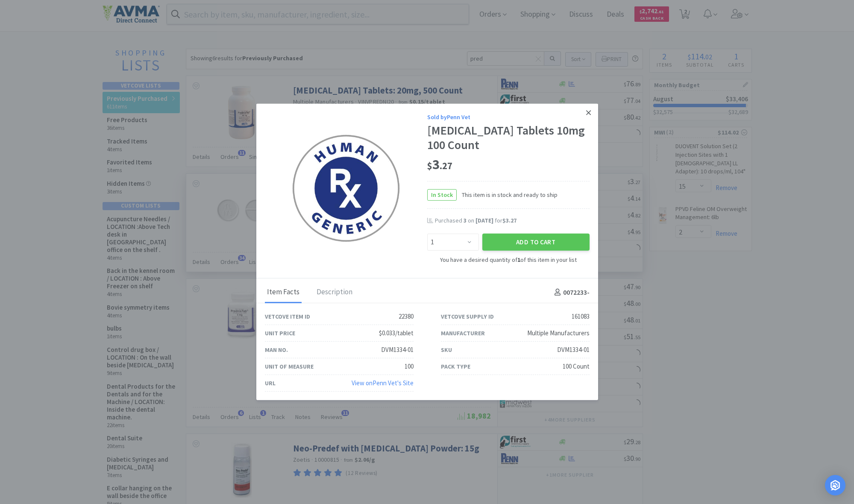  I want to click on div: 100 Count, so click(576, 366).